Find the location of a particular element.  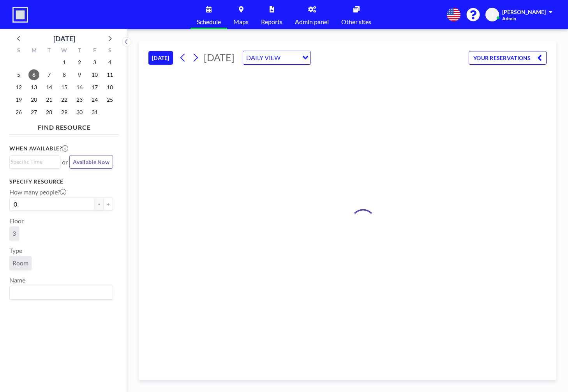

span: Tuesday, October 21, 2025 is located at coordinates (49, 100).